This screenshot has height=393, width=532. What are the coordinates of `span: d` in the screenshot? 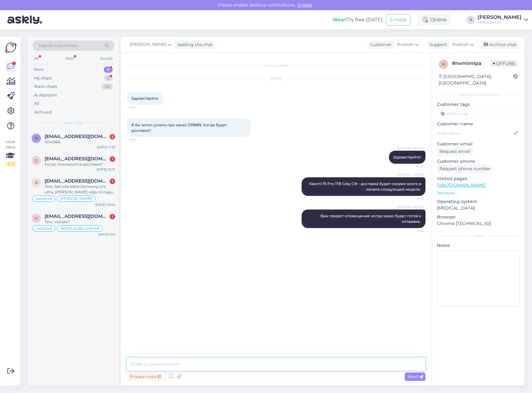 It's located at (36, 160).